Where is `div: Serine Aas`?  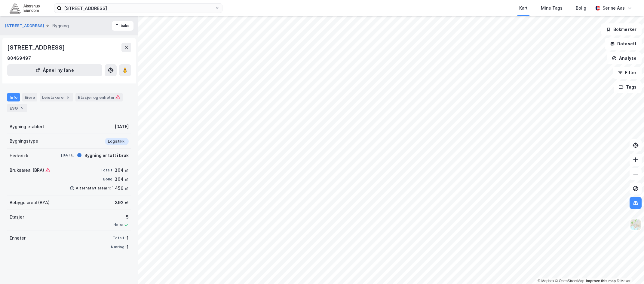 div: Serine Aas is located at coordinates (613, 8).